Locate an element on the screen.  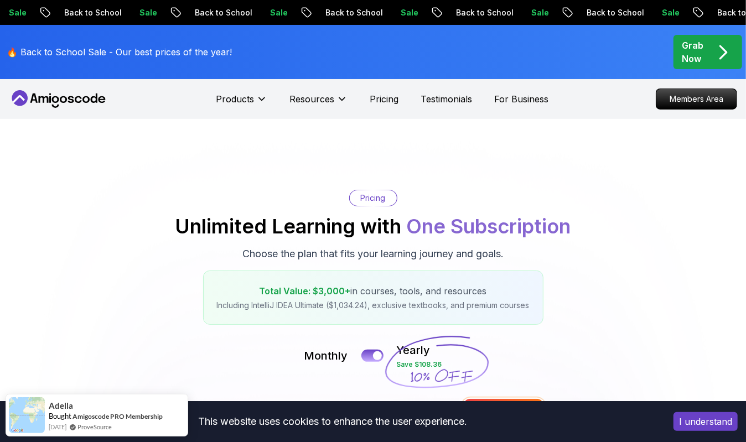
h2: Unlimited Learning with is located at coordinates (373, 226).